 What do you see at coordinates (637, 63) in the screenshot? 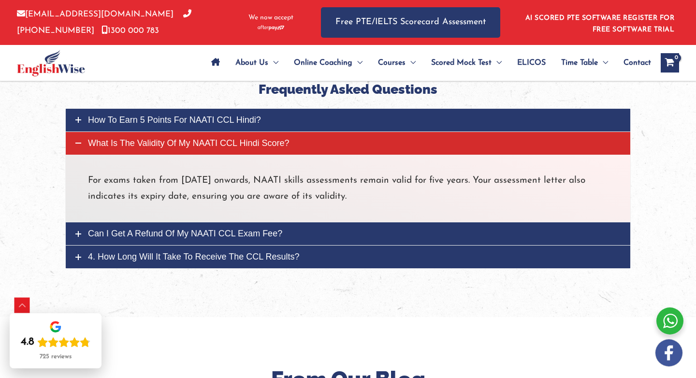
I see `span: Contact` at bounding box center [637, 63].